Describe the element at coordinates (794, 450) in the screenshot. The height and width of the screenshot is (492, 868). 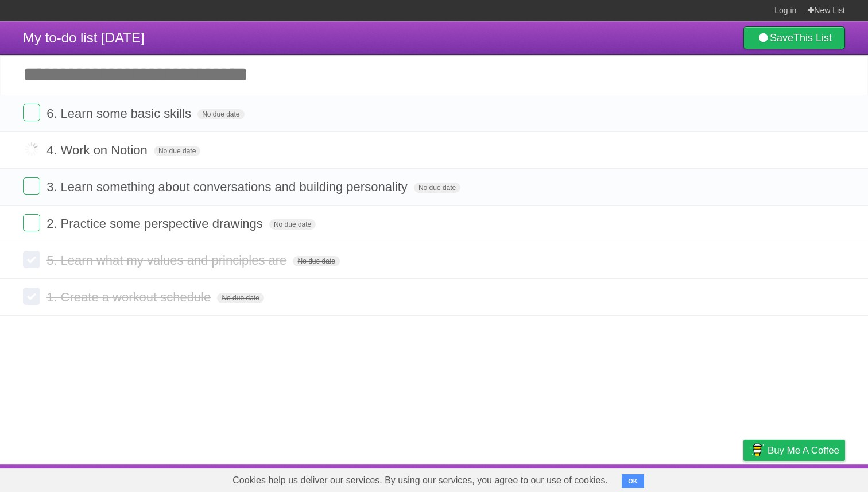
I see `a: Buy me a coffee` at that location.